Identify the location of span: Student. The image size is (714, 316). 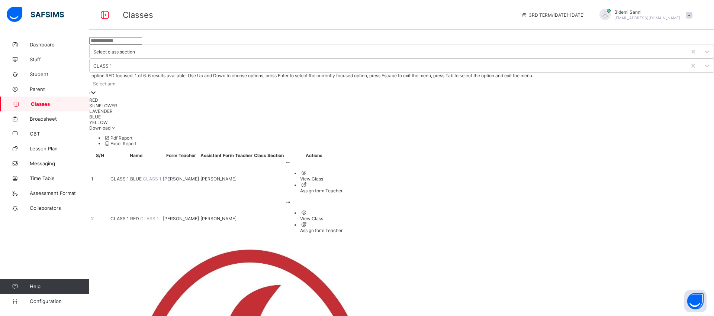
(59, 74).